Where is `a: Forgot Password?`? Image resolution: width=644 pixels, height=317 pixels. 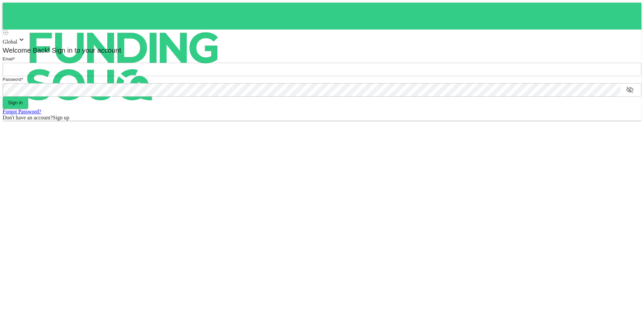
a: Forgot Password? is located at coordinates (22, 111).